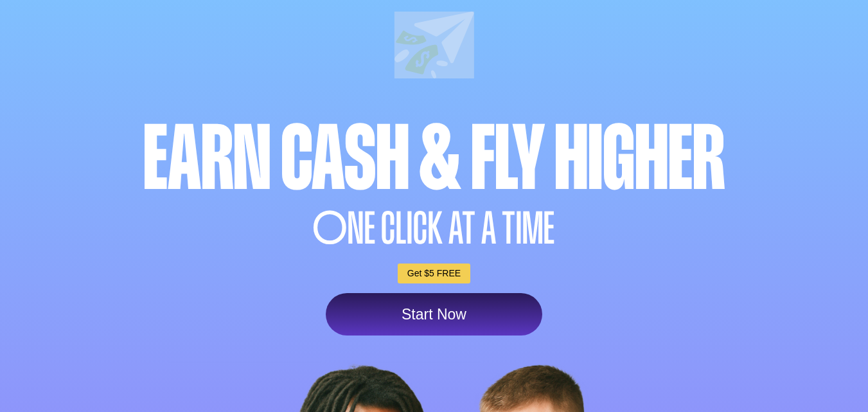 The width and height of the screenshot is (868, 412). Describe the element at coordinates (434, 273) in the screenshot. I see `a: Get $5 FREE` at that location.